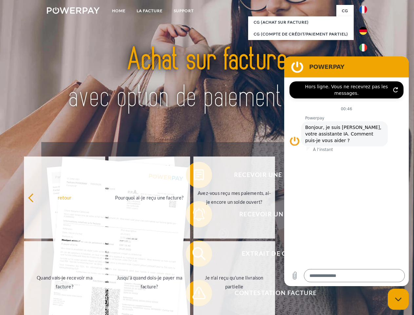 This screenshot has height=315, width=414. I want to click on img: title-powerpay_fr.svg, so click(207, 78).